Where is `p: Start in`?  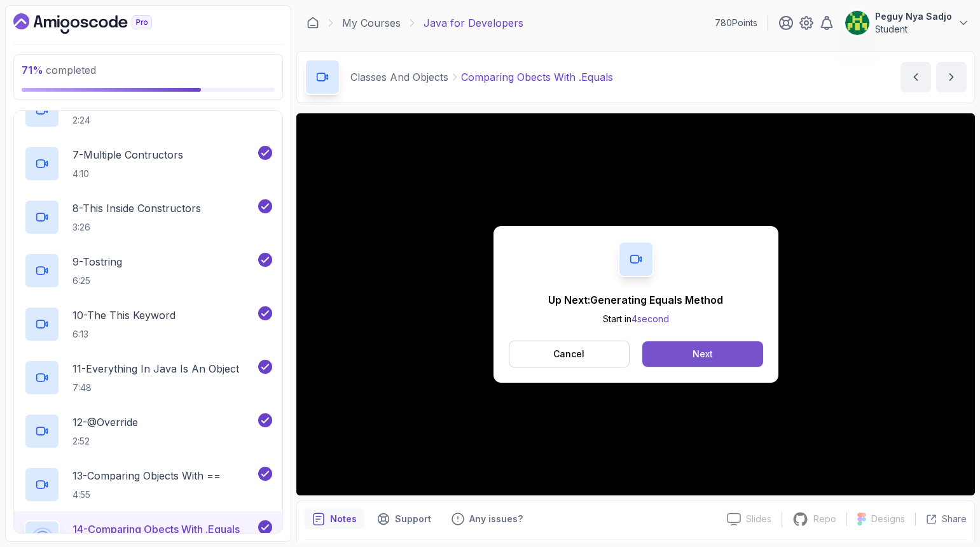 p: Start in is located at coordinates (636, 319).